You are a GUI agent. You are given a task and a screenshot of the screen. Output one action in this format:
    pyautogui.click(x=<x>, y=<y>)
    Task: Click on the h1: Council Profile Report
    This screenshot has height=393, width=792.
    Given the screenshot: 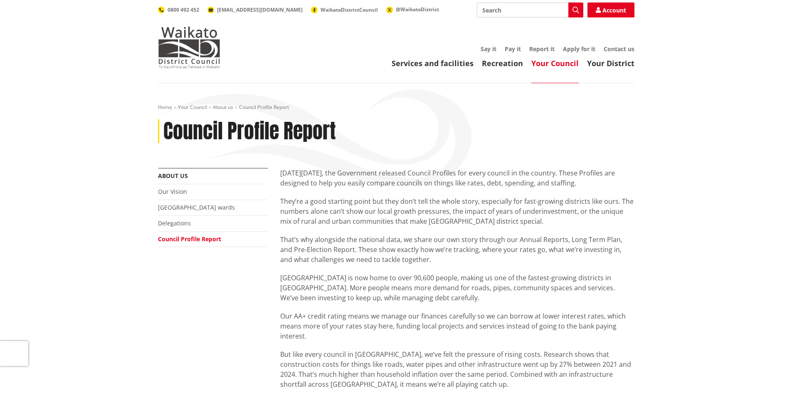 What is the action you would take?
    pyautogui.click(x=250, y=131)
    